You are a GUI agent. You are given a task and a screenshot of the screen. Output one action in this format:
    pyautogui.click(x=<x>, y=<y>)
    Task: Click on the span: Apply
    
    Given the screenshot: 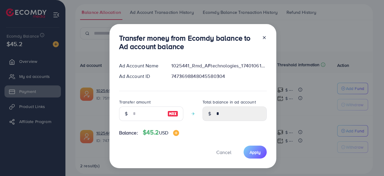 What is the action you would take?
    pyautogui.click(x=255, y=152)
    